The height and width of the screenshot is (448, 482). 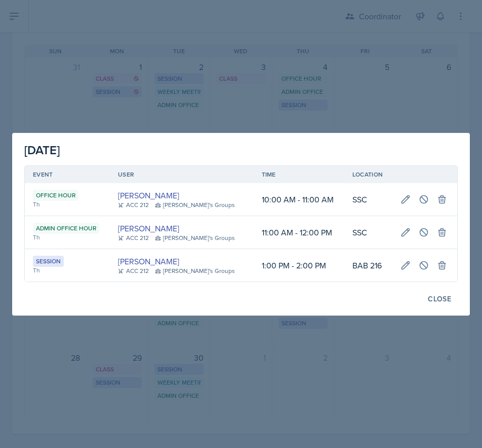 What do you see at coordinates (440, 299) in the screenshot?
I see `button: Close` at bounding box center [440, 299].